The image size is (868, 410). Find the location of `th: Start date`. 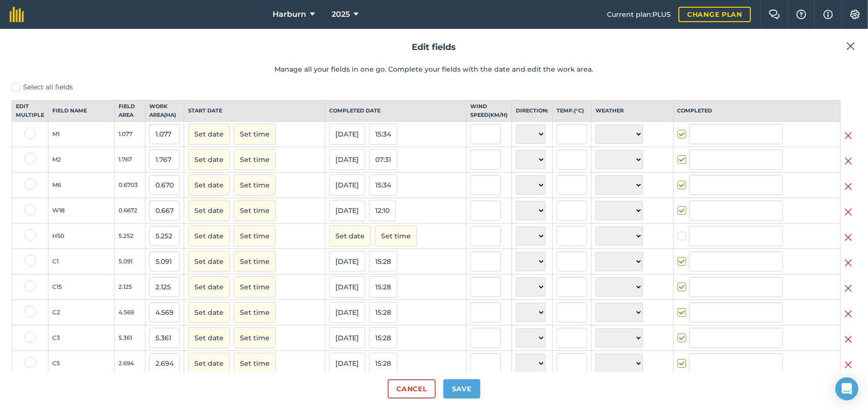

th: Start date is located at coordinates (255, 111).